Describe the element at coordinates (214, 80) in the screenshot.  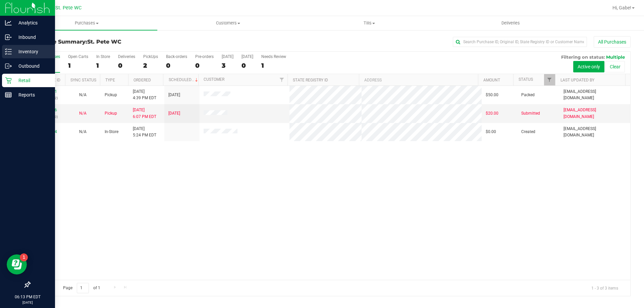
I see `a: Customer` at that location.